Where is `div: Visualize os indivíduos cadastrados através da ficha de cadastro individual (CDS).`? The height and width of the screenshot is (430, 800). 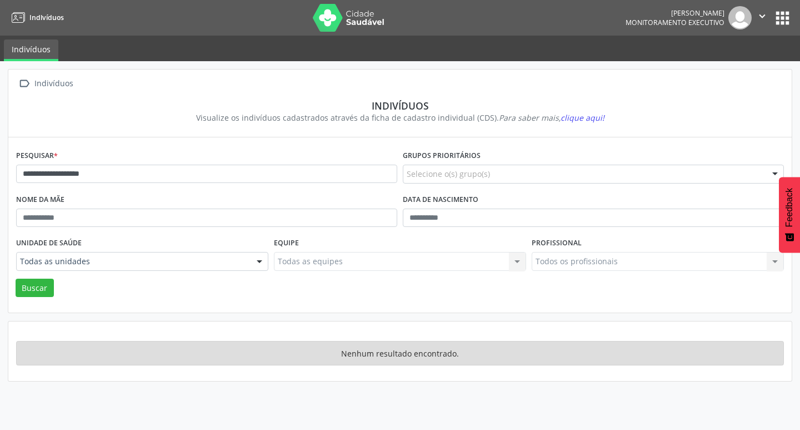
div: Visualize os indivíduos cadastrados através da ficha de cadastro individual (CDS). is located at coordinates (400, 117).